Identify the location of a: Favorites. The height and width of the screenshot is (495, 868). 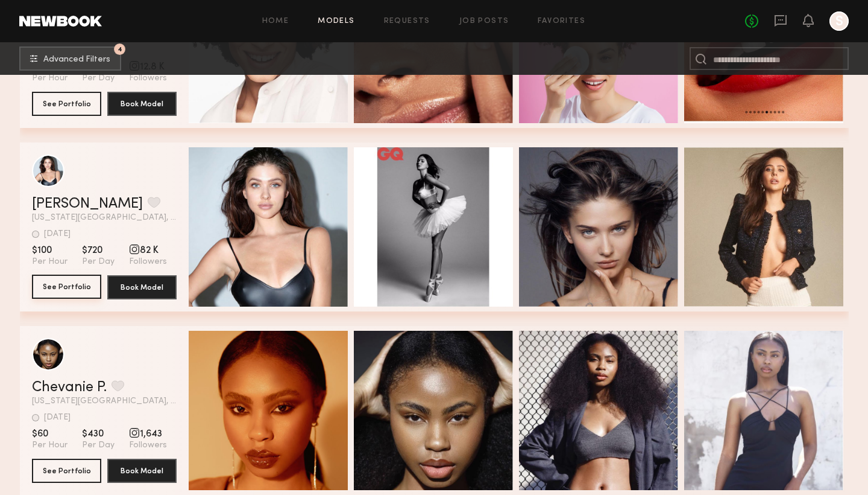
(561, 21).